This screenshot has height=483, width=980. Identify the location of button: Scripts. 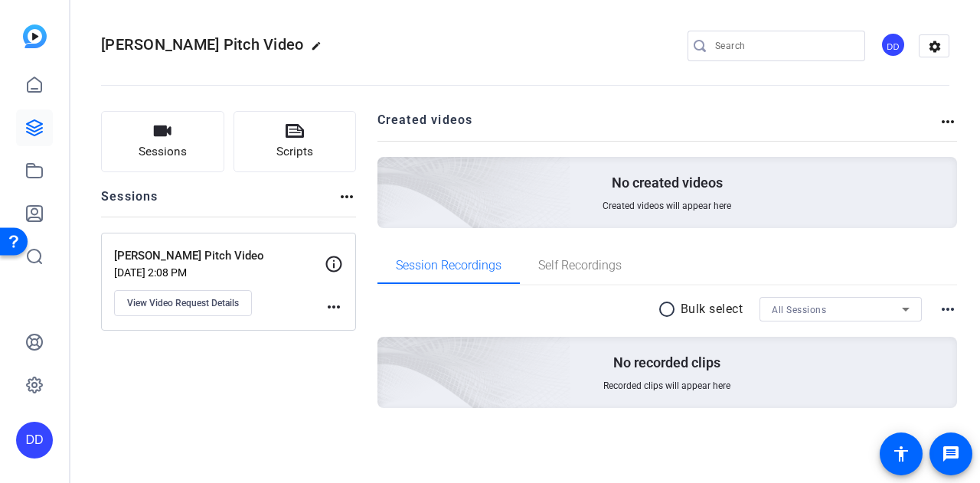
(295, 142).